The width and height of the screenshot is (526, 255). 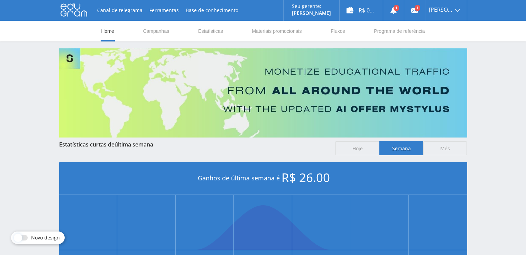 I want to click on a: Campanhas, so click(x=156, y=31).